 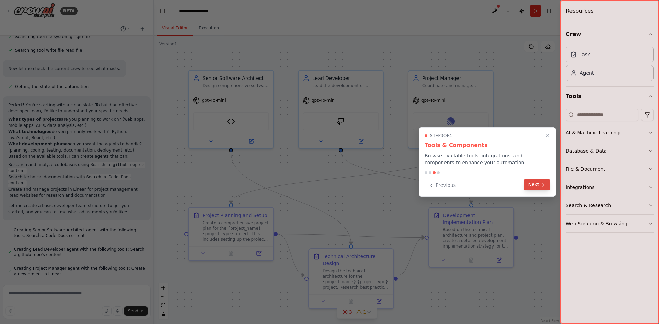 What do you see at coordinates (487, 159) in the screenshot?
I see `p: Browse available tools, integrations, and components to enhance your automation.` at bounding box center [487, 159].